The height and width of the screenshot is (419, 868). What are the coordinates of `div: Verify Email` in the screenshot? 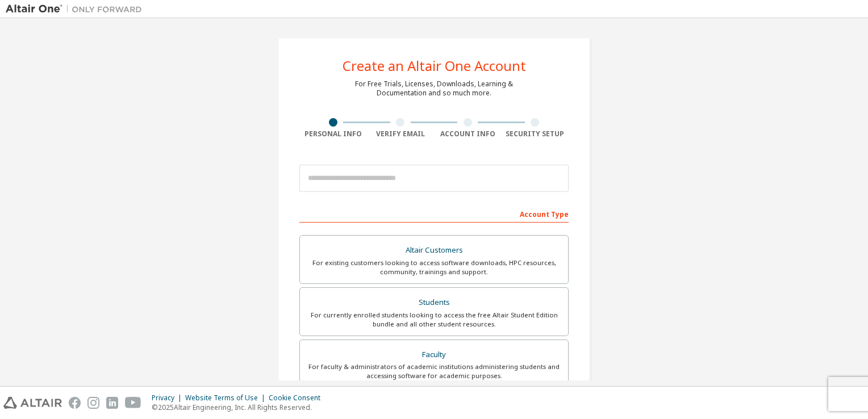 It's located at (401, 134).